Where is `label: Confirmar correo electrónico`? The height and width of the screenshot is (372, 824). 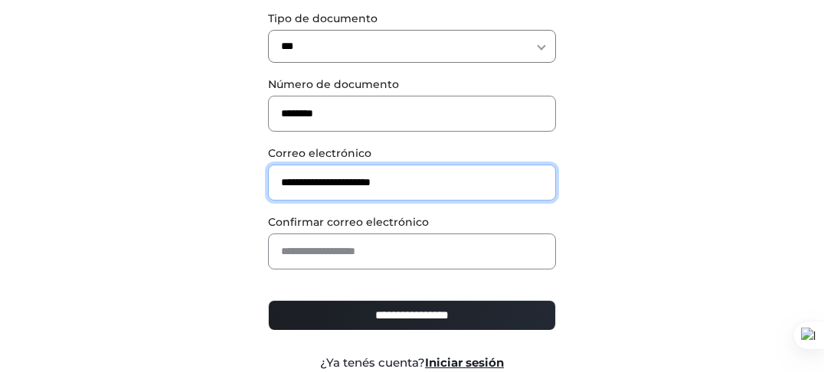 label: Confirmar correo electrónico is located at coordinates (412, 222).